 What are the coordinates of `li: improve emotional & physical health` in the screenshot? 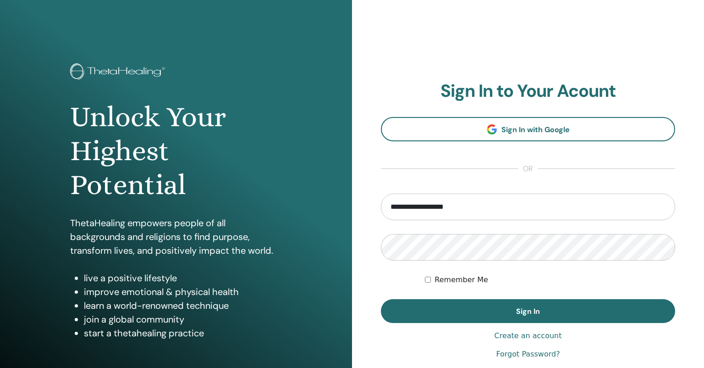 It's located at (183, 292).